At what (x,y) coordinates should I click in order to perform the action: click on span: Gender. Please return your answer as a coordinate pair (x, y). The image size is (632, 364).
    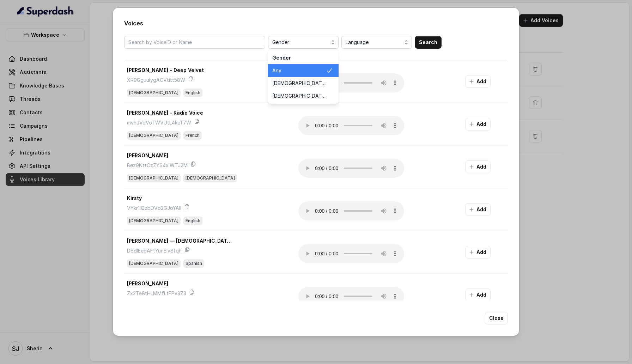
    Looking at the image, I should click on (304, 43).